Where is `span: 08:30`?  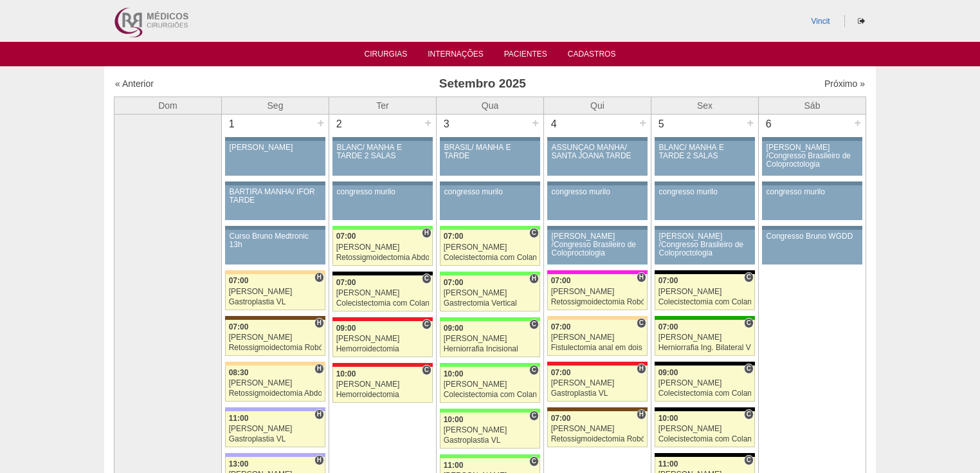
span: 08:30 is located at coordinates (238, 372).